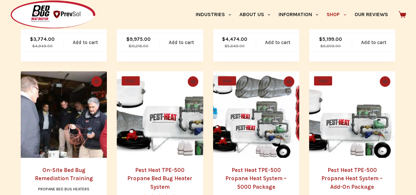 This screenshot has height=195, width=416. Describe the element at coordinates (85, 42) in the screenshot. I see `a: Add to cart: “Black Widow 800 Propane Bed Bug Heater”` at that location.